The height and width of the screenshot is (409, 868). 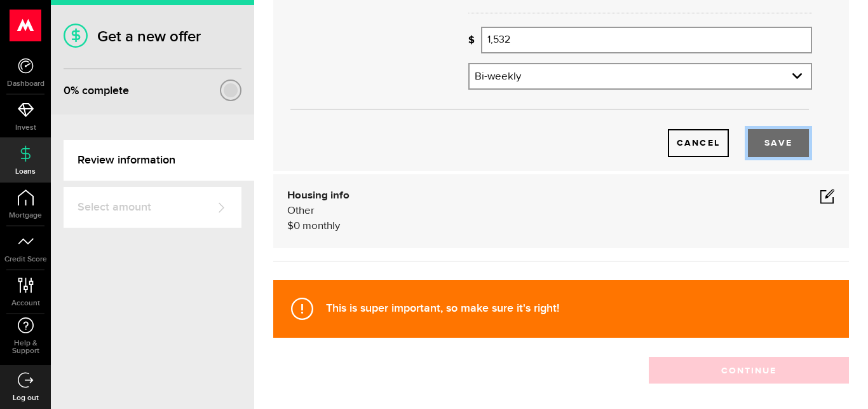 I want to click on button: Continue, so click(x=748, y=370).